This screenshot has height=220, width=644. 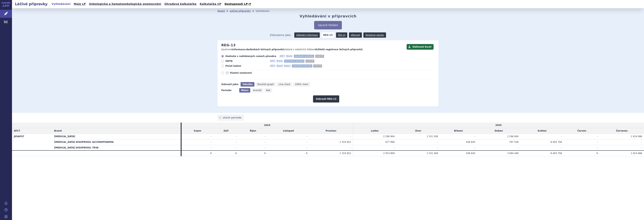 I want to click on span: 1 531 269, so click(x=432, y=153).